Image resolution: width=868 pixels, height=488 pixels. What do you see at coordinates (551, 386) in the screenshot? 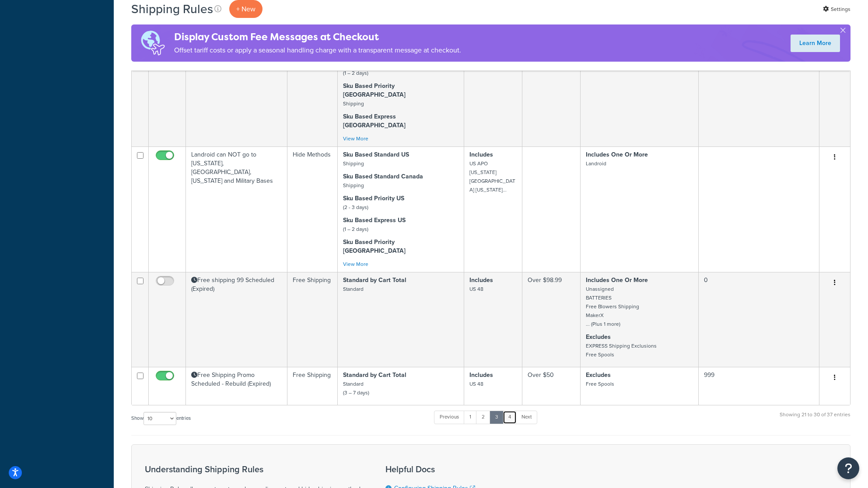
I see `td: Over $50` at bounding box center [551, 386].